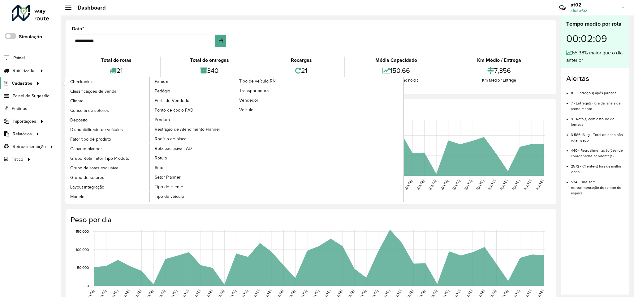 This screenshot has height=297, width=634. What do you see at coordinates (192, 129) in the screenshot?
I see `a: Restrição de Atendimento Planner` at bounding box center [192, 129].